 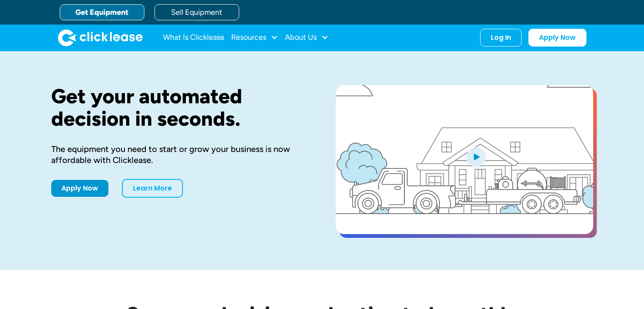 What do you see at coordinates (197, 13) in the screenshot?
I see `a: Sell Equipment` at bounding box center [197, 13].